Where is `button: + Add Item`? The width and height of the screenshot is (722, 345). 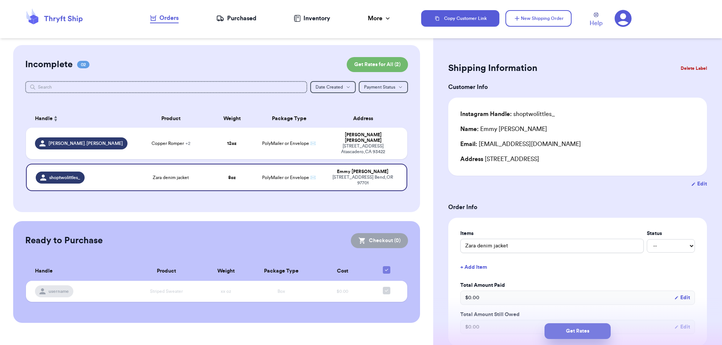
button: + Add Item is located at coordinates (577, 268).